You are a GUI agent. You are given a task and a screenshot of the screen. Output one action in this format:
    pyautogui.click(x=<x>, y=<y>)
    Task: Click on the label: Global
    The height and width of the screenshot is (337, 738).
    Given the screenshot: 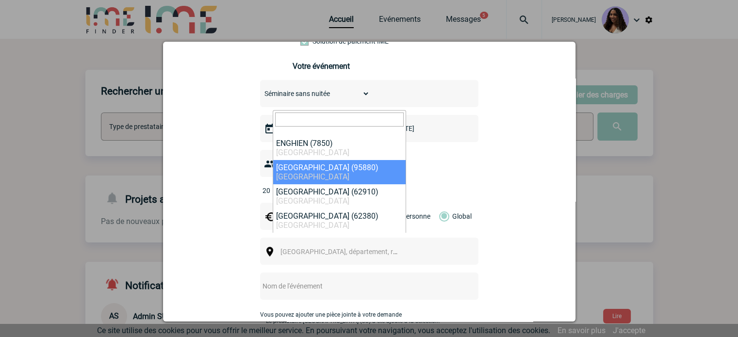 What is the action you would take?
    pyautogui.click(x=442, y=216)
    